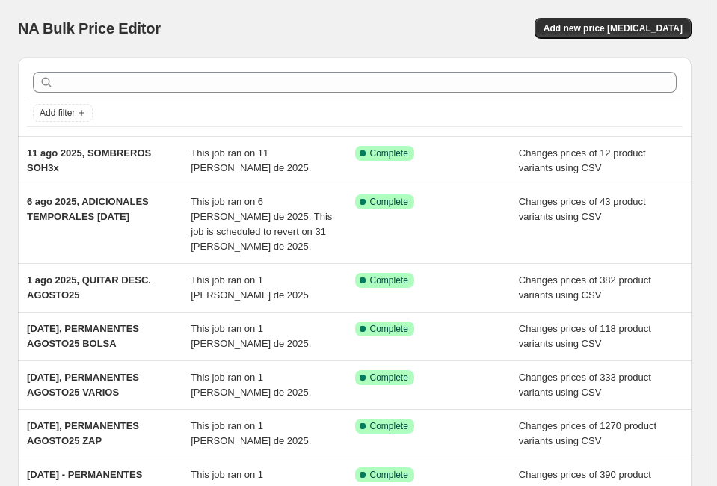 The image size is (717, 486). What do you see at coordinates (89, 28) in the screenshot?
I see `span: NA Bulk Price Editor` at bounding box center [89, 28].